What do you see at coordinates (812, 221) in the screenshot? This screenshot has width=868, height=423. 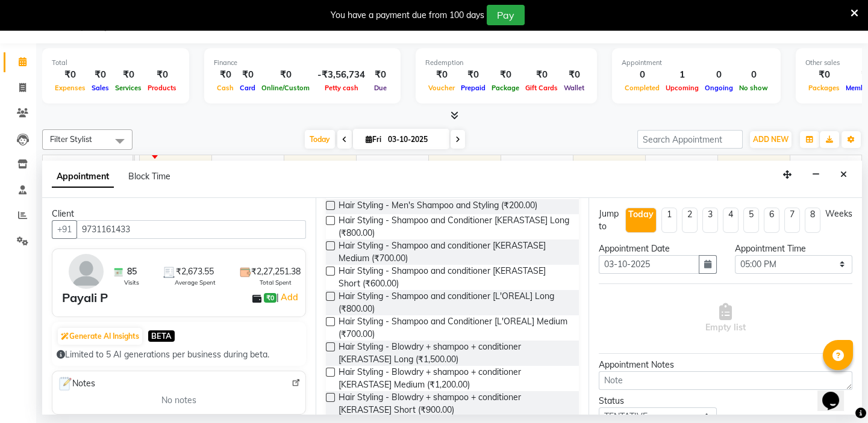 I see `li: 8` at bounding box center [812, 221].